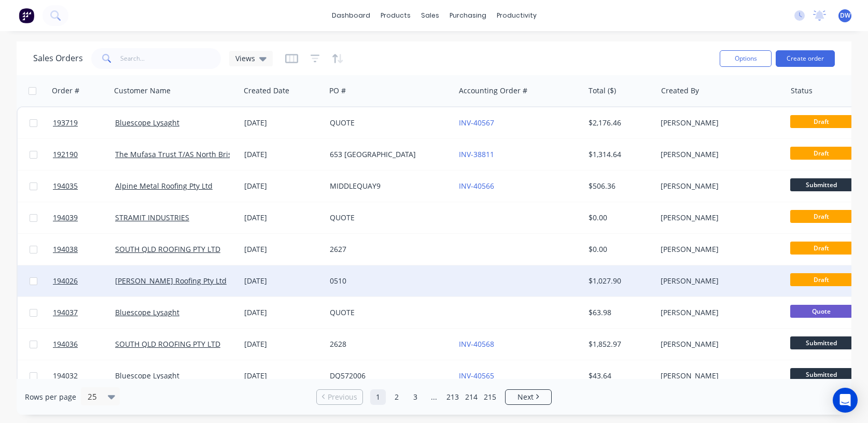  Describe the element at coordinates (802, 91) in the screenshot. I see `div: Status` at that location.